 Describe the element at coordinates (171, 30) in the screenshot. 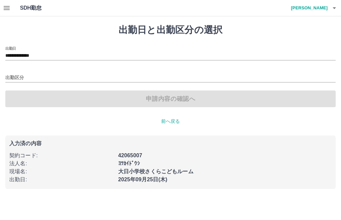

I see `h1: 出勤日と出勤区分の選択` at that location.